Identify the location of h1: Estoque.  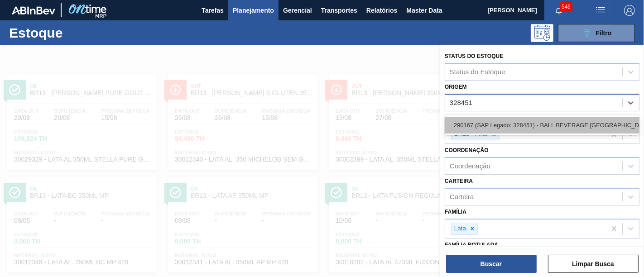
(73, 33).